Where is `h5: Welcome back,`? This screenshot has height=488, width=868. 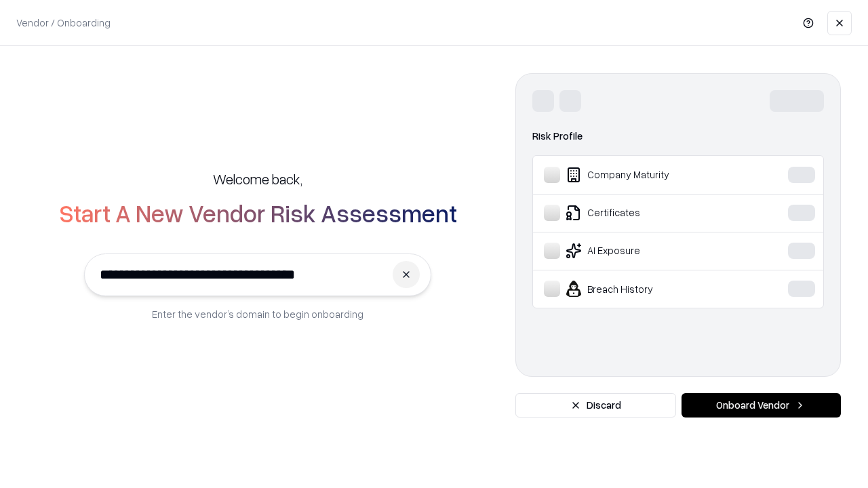
h5: Welcome back, is located at coordinates (258, 179).